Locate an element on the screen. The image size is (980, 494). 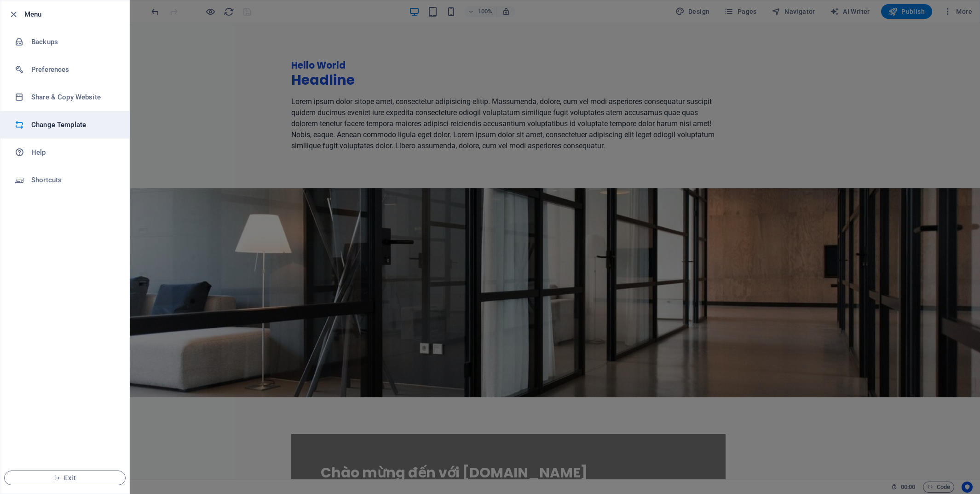
h6: Share & Copy Website is located at coordinates (74, 97).